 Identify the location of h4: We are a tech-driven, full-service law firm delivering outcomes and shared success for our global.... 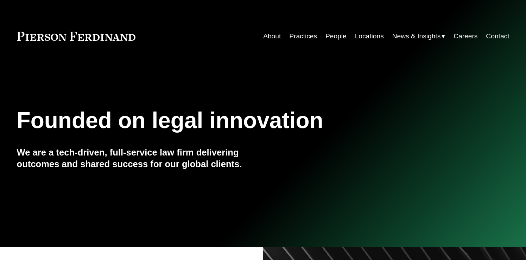
(140, 158).